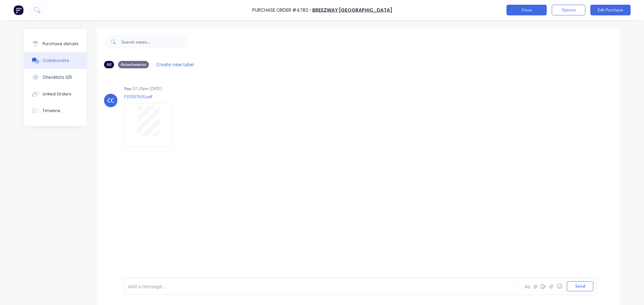  Describe the element at coordinates (151, 97) in the screenshot. I see `p: P20587630.pdf` at that location.